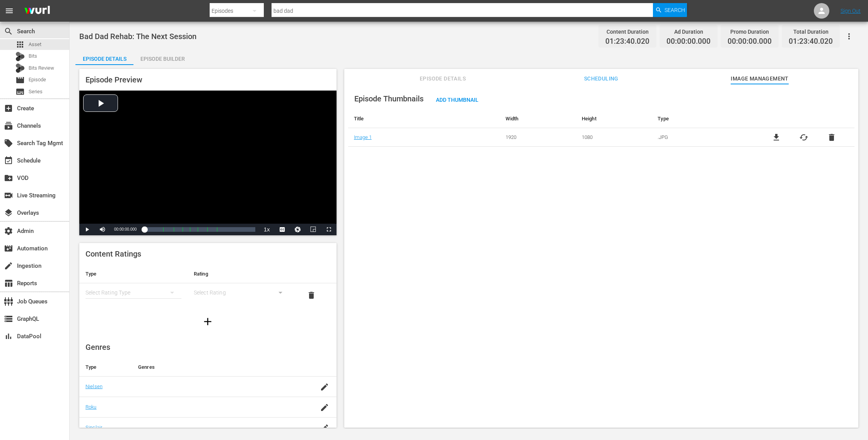  I want to click on span: Ingestion, so click(8, 266).